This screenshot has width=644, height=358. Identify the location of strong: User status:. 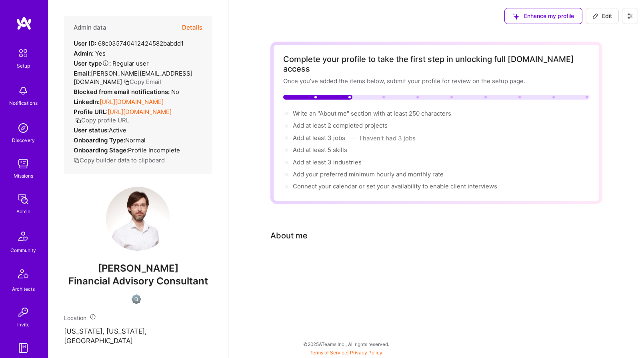
(91, 130).